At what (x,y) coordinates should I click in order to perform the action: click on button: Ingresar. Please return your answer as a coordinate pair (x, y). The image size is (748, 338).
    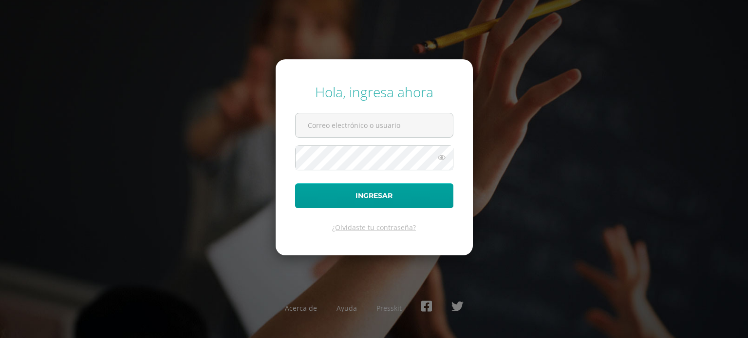
    Looking at the image, I should click on (374, 196).